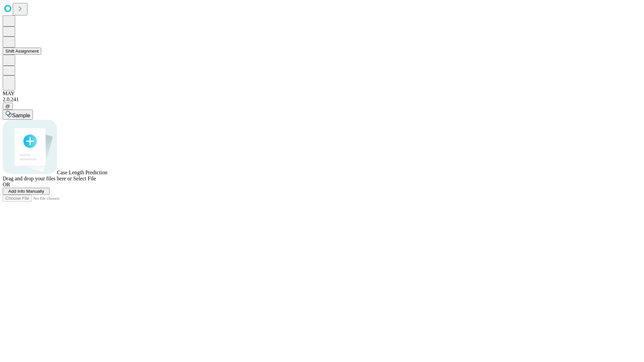 Image resolution: width=644 pixels, height=362 pixels. What do you see at coordinates (82, 172) in the screenshot?
I see `span: Case Length Prediction` at bounding box center [82, 172].